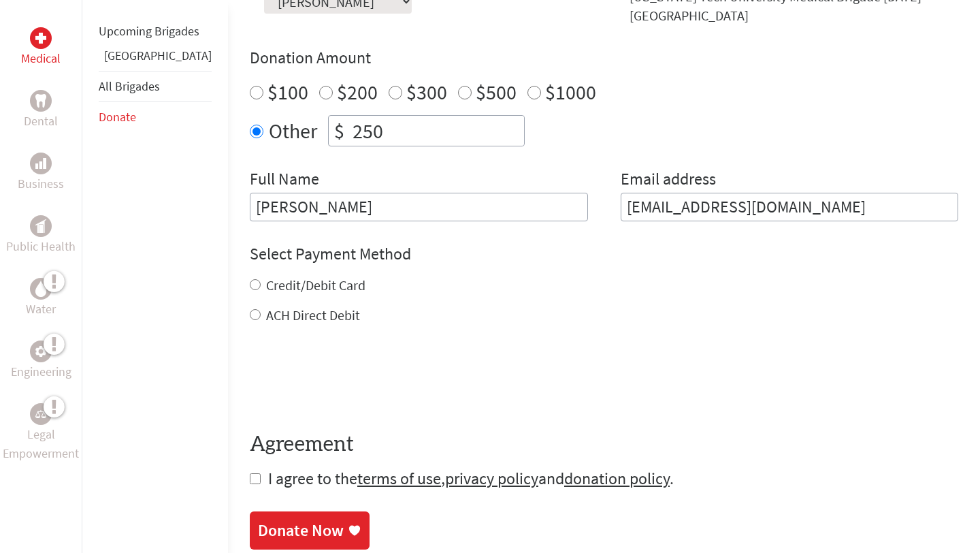  Describe the element at coordinates (41, 288) in the screenshot. I see `img: Water` at that location.